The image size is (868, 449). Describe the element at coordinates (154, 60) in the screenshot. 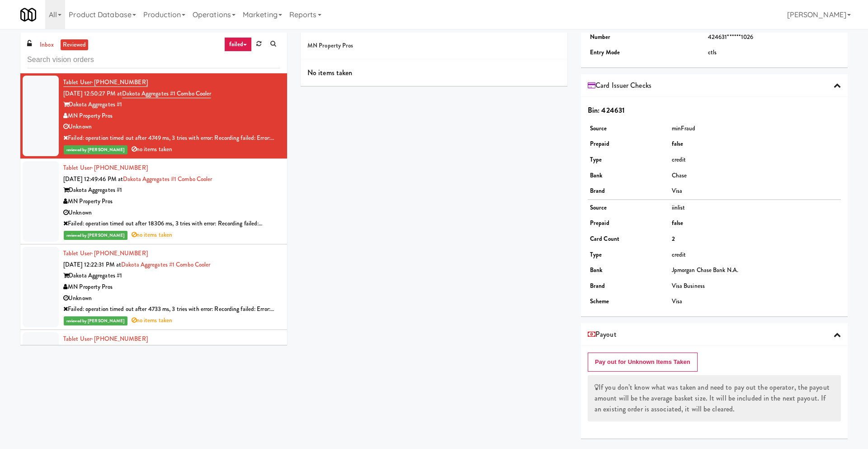

I see `input: Search vision orders` at that location.